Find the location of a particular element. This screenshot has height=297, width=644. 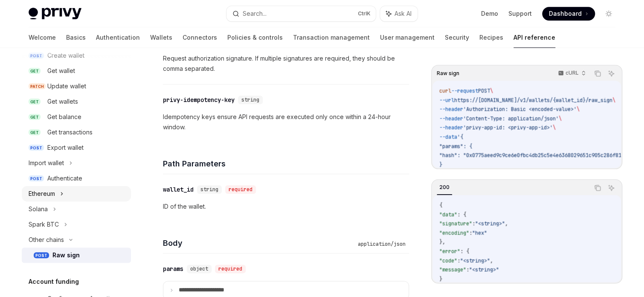

a: GETGet balance is located at coordinates (76, 117).